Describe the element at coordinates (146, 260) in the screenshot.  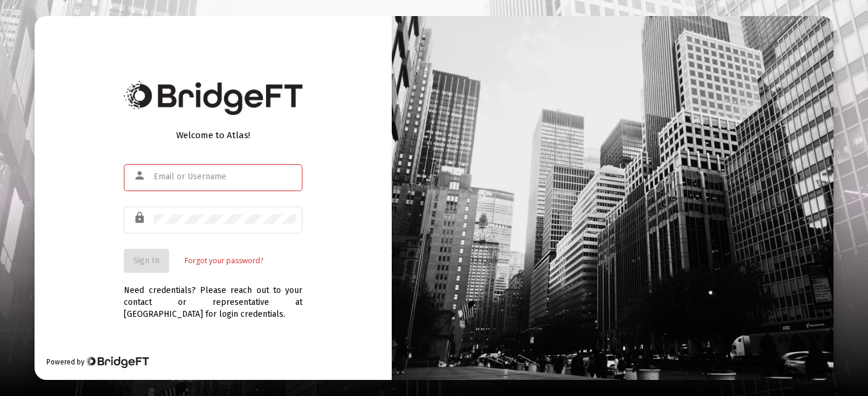
I see `span: Sign In` at that location.